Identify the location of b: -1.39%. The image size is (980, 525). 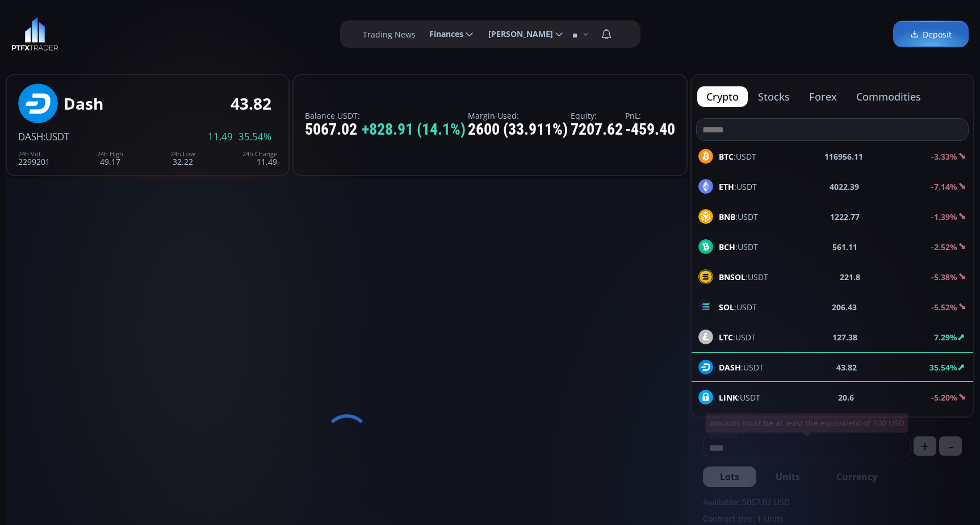
(944, 217).